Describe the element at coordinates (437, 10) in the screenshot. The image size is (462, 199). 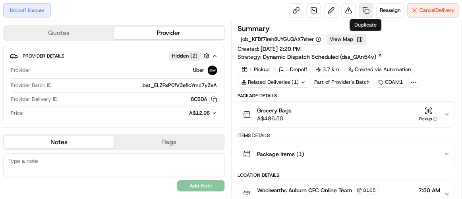
I see `span: Cancel Delivery` at that location.